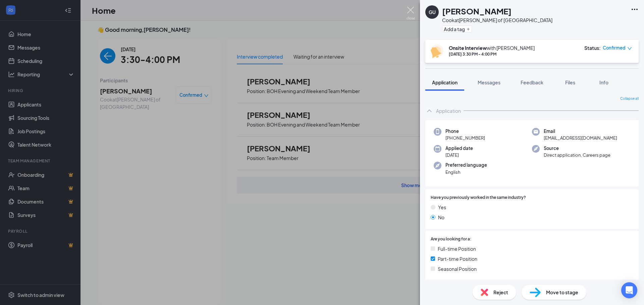  I want to click on span: English, so click(466, 173).